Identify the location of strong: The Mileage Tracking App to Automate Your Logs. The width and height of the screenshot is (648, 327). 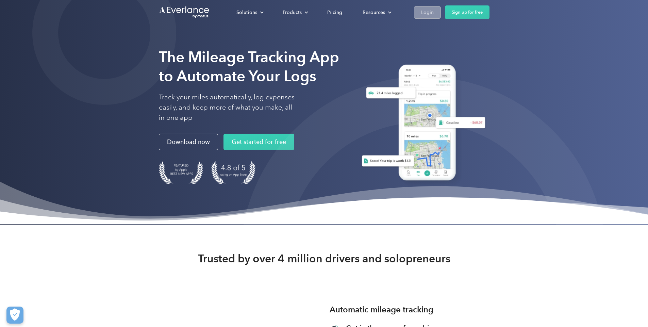
(249, 66).